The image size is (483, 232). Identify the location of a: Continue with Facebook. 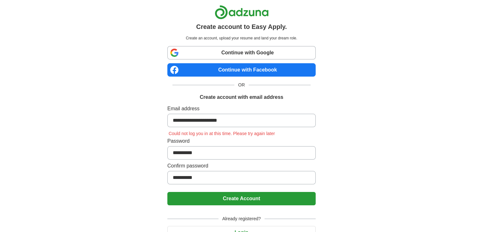
(241, 70).